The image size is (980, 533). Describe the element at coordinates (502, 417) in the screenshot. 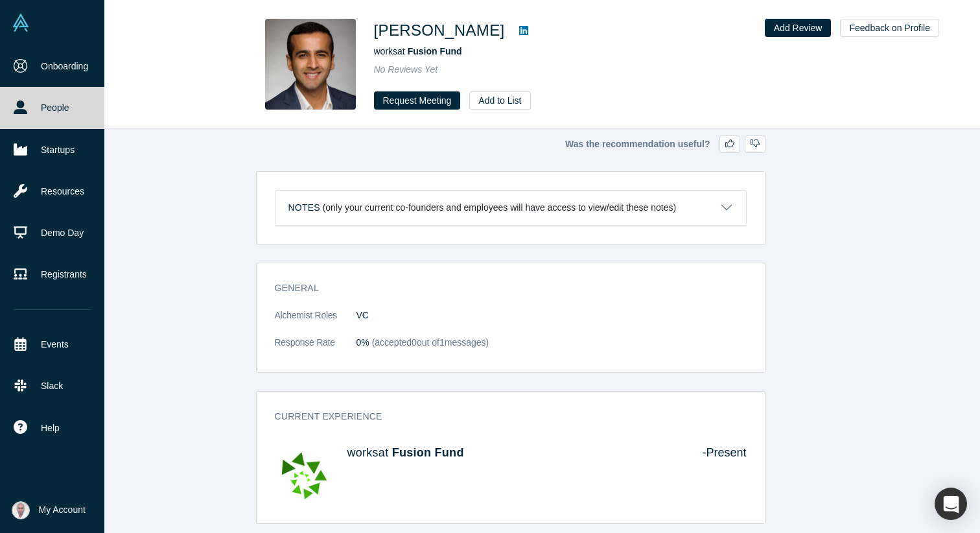

I see `h3: Current Experience` at that location.